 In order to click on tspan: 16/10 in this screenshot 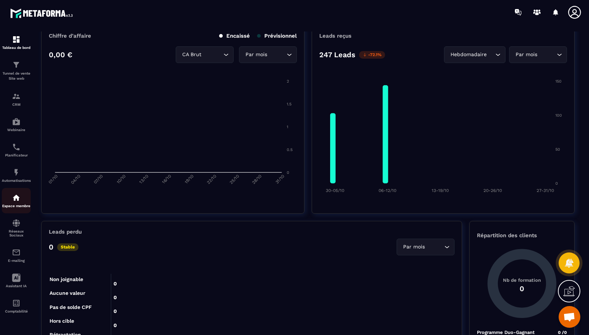, I will do `click(166, 179)`.